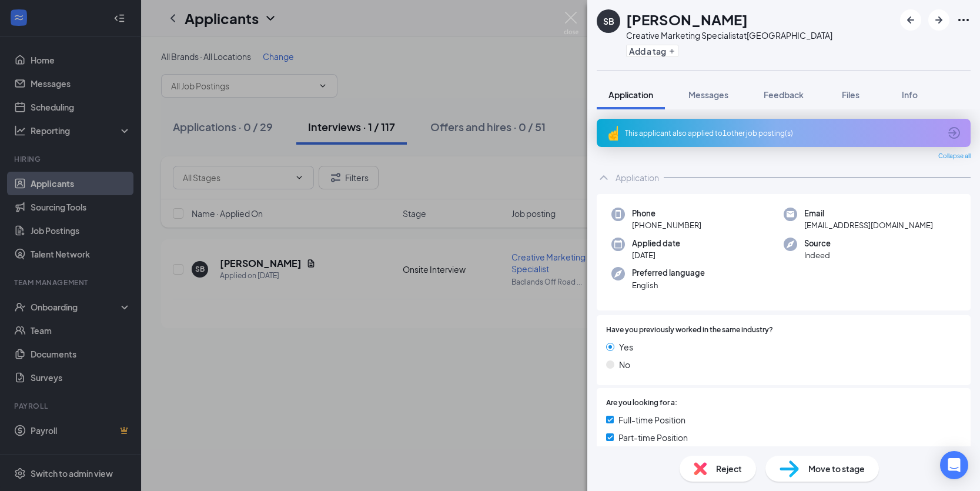 The height and width of the screenshot is (491, 980). What do you see at coordinates (938, 20) in the screenshot?
I see `svg: ArrowRight` at bounding box center [938, 20].